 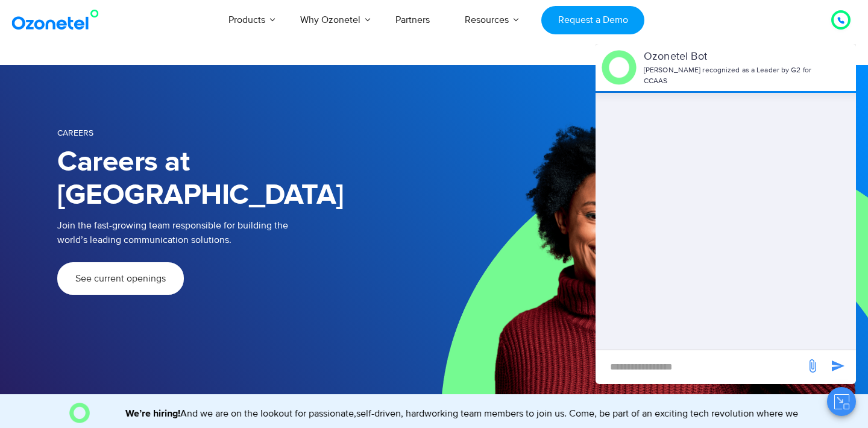 I want to click on button: Close chat, so click(x=842, y=402).